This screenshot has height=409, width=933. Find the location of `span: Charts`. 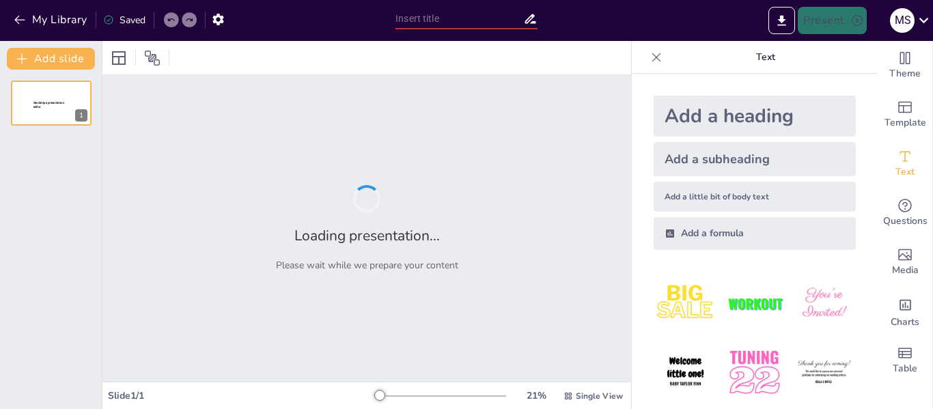

span: Charts is located at coordinates (905, 322).